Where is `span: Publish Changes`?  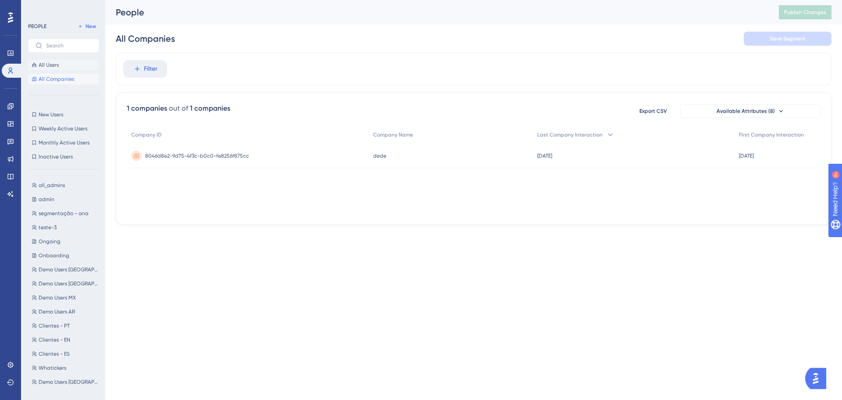 span: Publish Changes is located at coordinates (806, 12).